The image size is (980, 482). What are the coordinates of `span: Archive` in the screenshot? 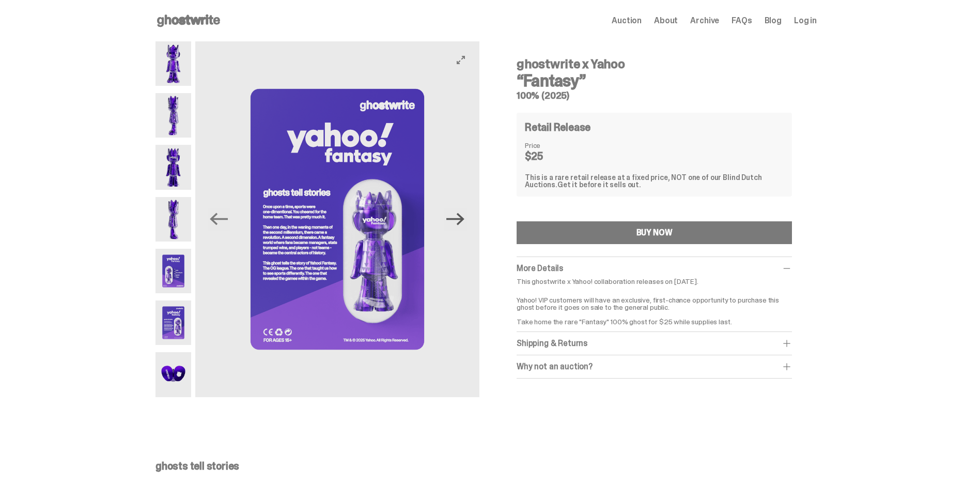 It's located at (705, 21).